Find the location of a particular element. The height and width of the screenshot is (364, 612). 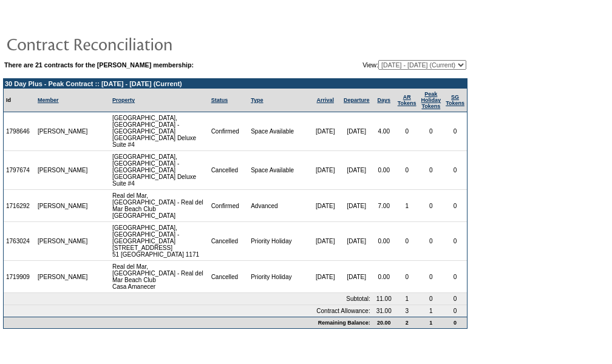

td: 2 is located at coordinates (407, 322).